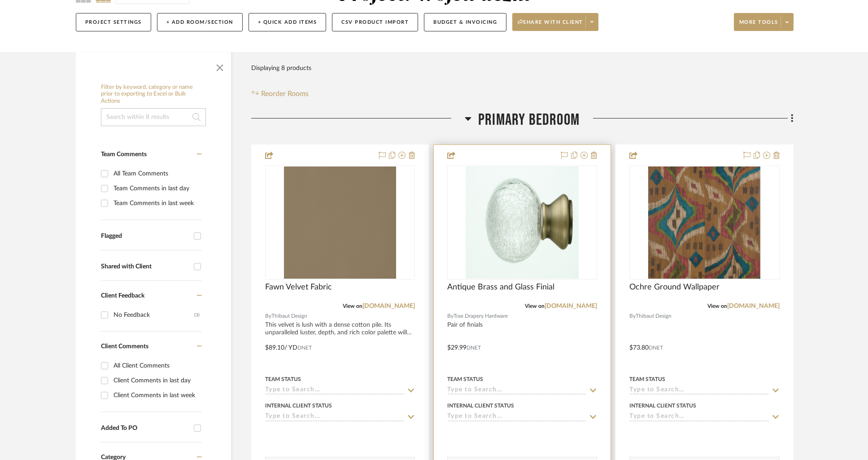 This screenshot has height=460, width=868. Describe the element at coordinates (197, 315) in the screenshot. I see `div: (3)` at that location.